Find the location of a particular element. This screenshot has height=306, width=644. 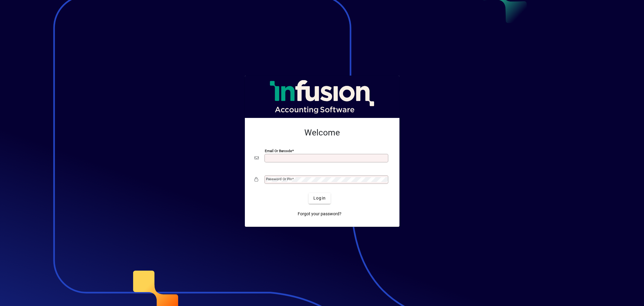

span: Forgot your password? is located at coordinates (320, 214).